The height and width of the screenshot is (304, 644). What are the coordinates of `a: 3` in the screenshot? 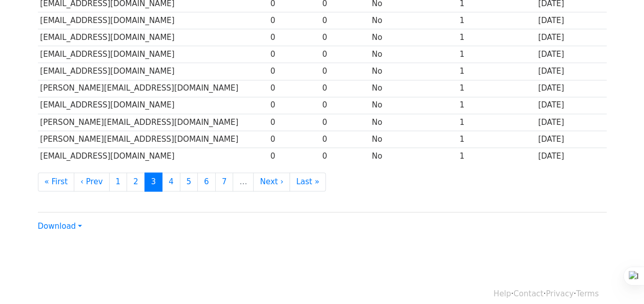 It's located at (154, 182).